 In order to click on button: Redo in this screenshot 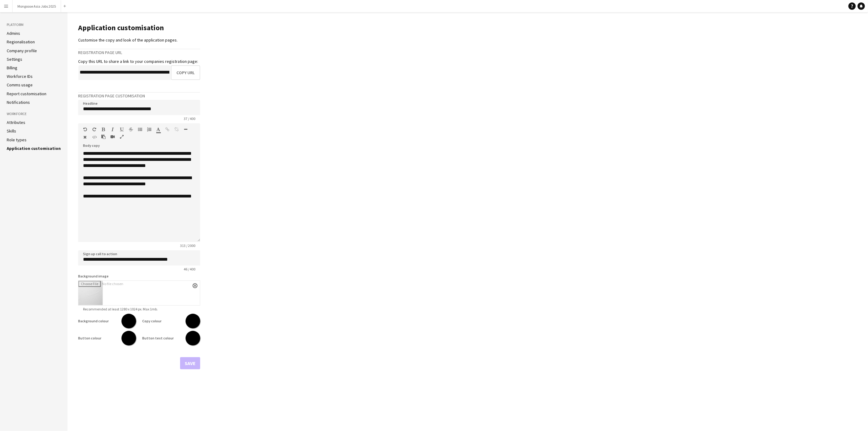, I will do `click(94, 129)`.